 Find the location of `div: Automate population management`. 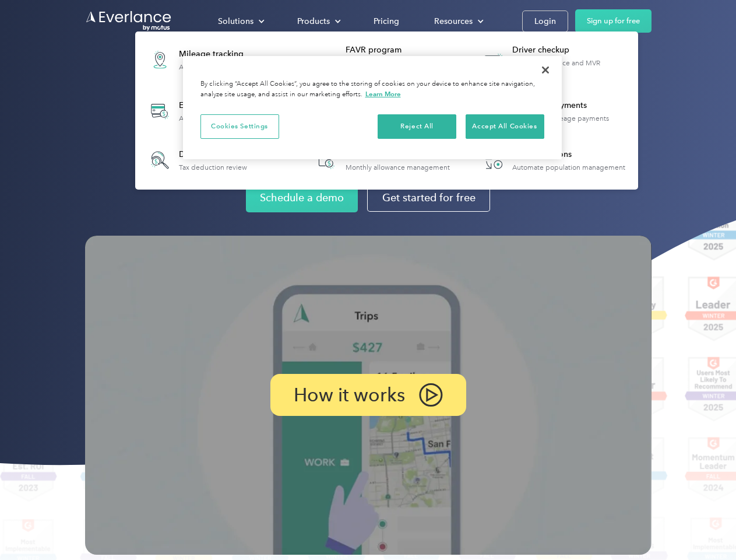

div: Automate population management is located at coordinates (569, 167).